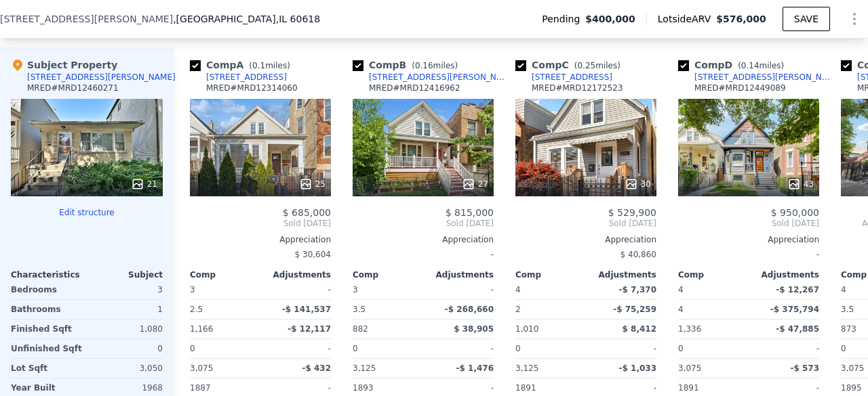 The width and height of the screenshot is (868, 396). Describe the element at coordinates (415, 88) in the screenshot. I see `div: MRED # MRD12416962` at that location.